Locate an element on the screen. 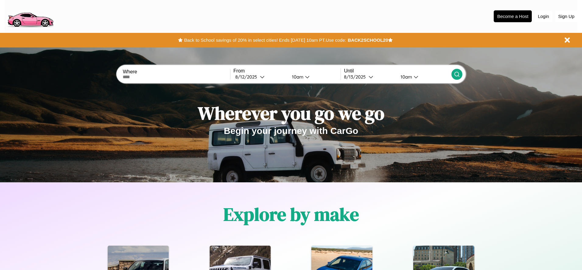 The image size is (582, 270). label: From is located at coordinates (287, 71).